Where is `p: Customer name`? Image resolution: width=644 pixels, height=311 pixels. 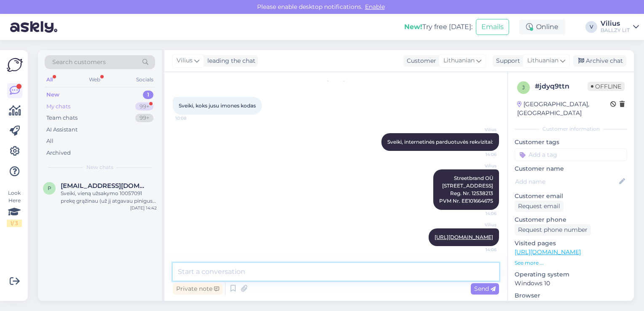 p: Customer name is located at coordinates (571, 168).